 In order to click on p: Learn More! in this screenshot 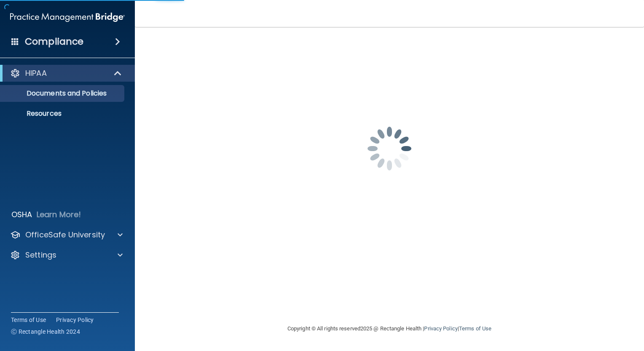, I will do `click(59, 214)`.